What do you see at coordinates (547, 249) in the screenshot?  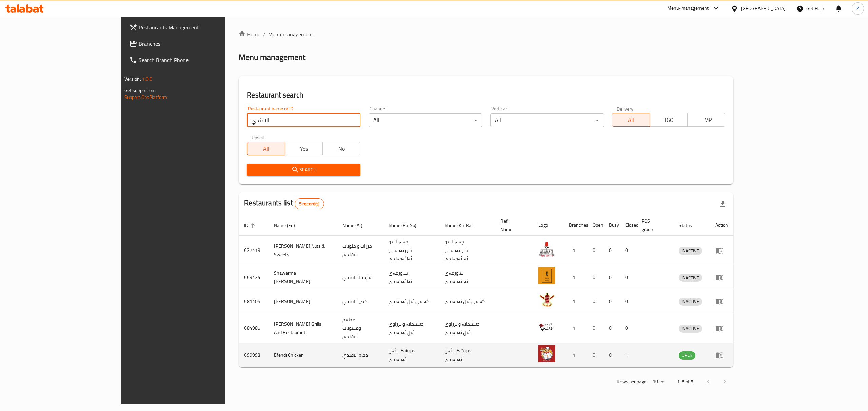 I see `img: Al Afandi Nuts & Sweets` at bounding box center [547, 249].